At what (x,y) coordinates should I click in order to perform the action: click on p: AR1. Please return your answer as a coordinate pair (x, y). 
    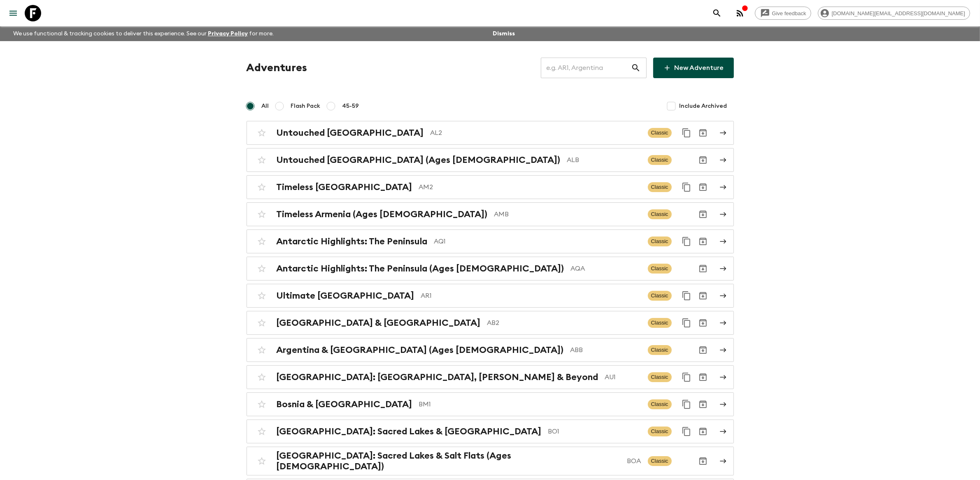
    Looking at the image, I should click on (531, 296).